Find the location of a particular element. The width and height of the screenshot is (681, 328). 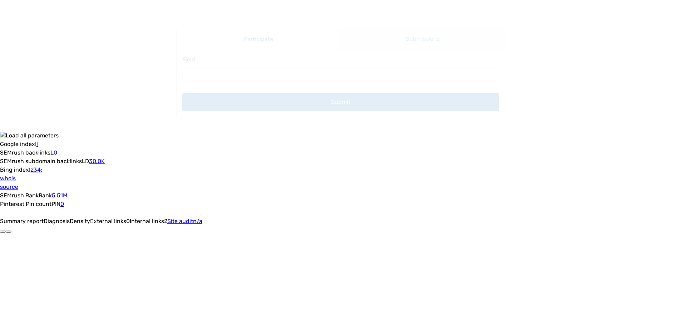

span: Diagnosis is located at coordinates (56, 221).